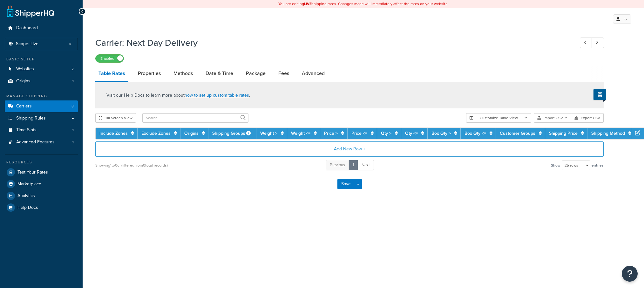 Image resolution: width=644 pixels, height=288 pixels. I want to click on p: Visit our Help Docs to learn more about ., so click(178, 95).